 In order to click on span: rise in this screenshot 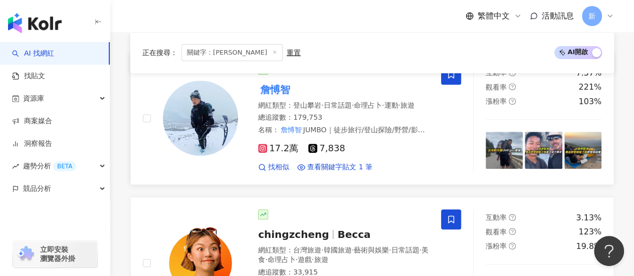, I will do `click(16, 166)`.